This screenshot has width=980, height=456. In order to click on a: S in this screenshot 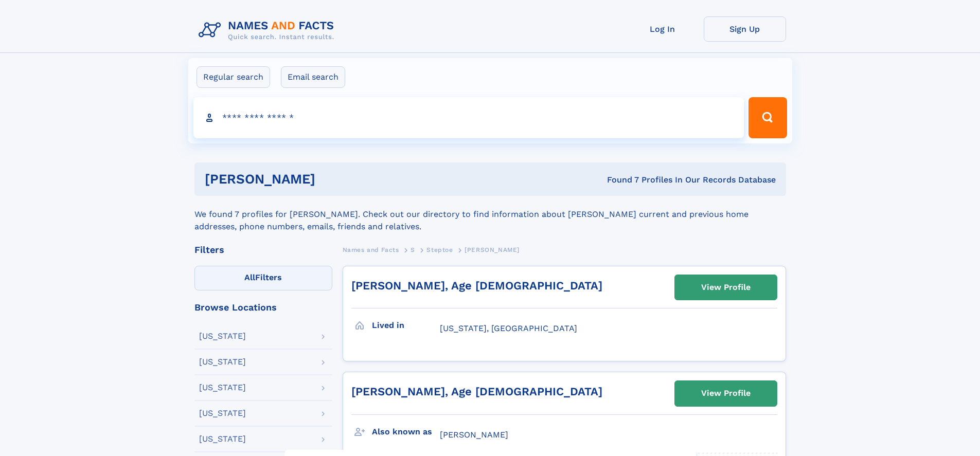, I will do `click(412, 249)`.